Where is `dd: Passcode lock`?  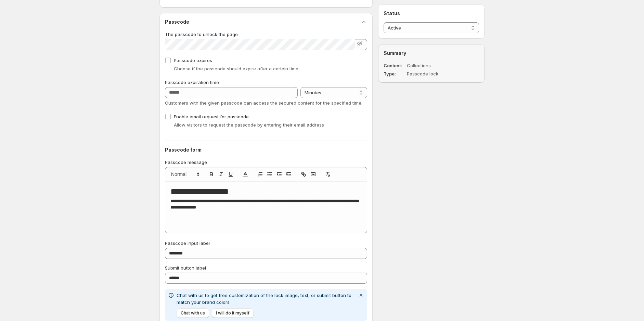 dd: Passcode lock is located at coordinates (433, 74).